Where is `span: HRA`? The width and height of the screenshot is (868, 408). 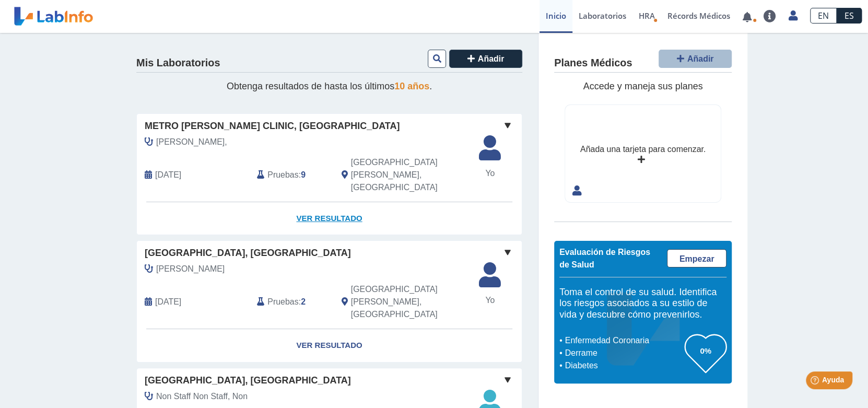
span: HRA is located at coordinates (646, 16).